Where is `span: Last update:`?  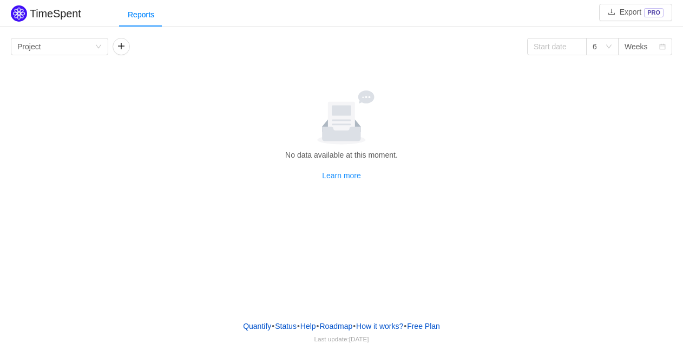
span: Last update: is located at coordinates (342, 338).